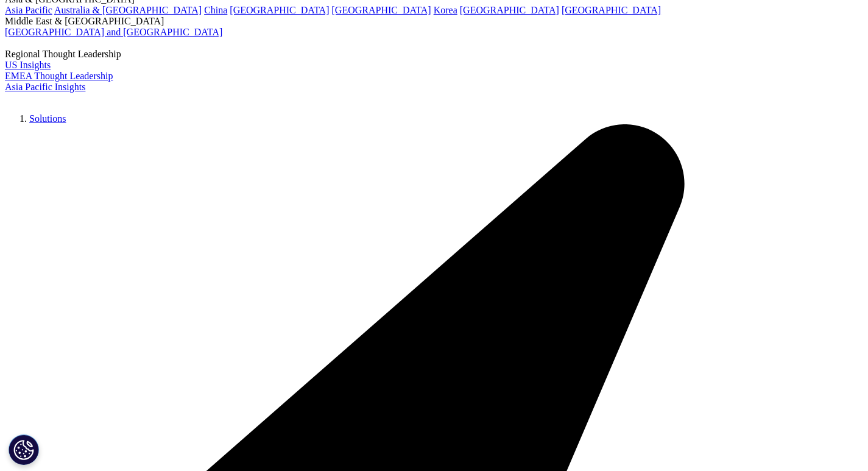 The image size is (868, 471). I want to click on a: Asia Pacific Insights, so click(45, 86).